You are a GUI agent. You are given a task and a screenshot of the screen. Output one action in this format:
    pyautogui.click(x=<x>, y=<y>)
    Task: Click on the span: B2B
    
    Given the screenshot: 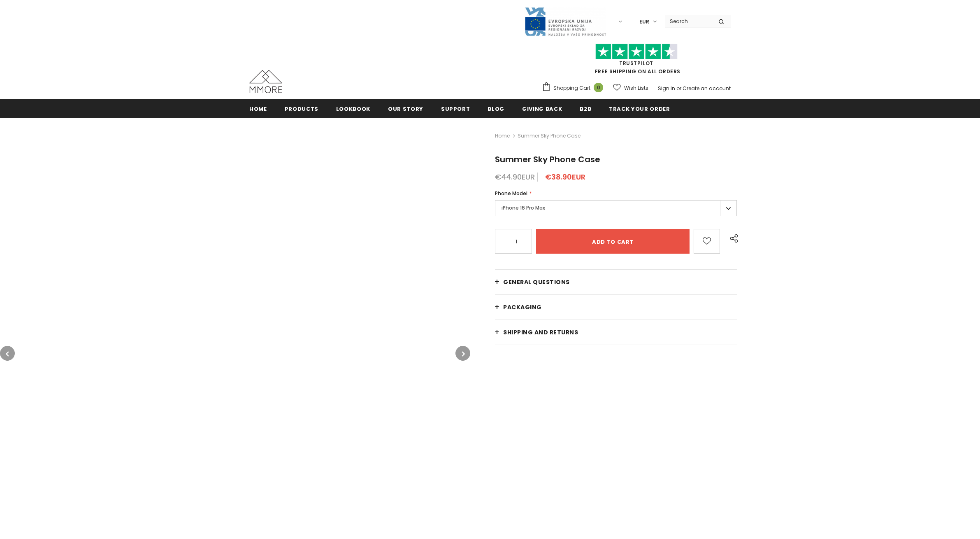 What is the action you would take?
    pyautogui.click(x=585, y=109)
    